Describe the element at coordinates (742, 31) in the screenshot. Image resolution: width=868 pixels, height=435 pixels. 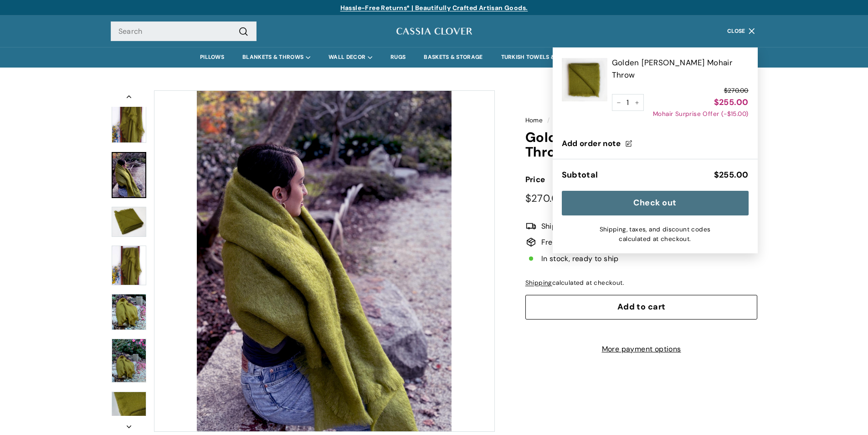
I see `button: Close` at that location.